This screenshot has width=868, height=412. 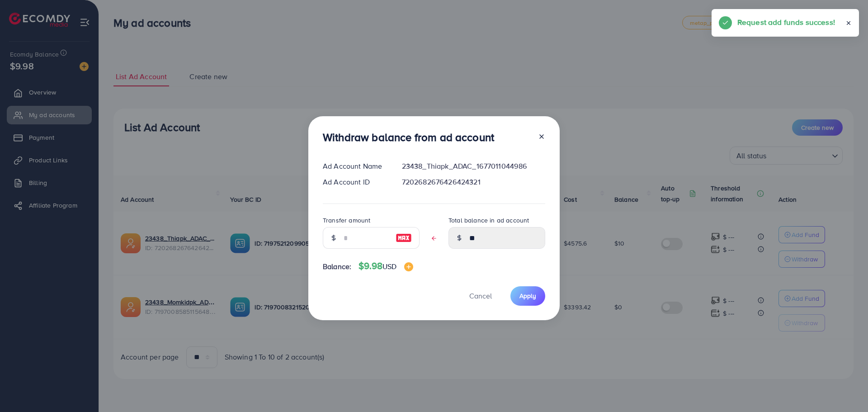 I want to click on div: 7202682676426424321, so click(x=473, y=182).